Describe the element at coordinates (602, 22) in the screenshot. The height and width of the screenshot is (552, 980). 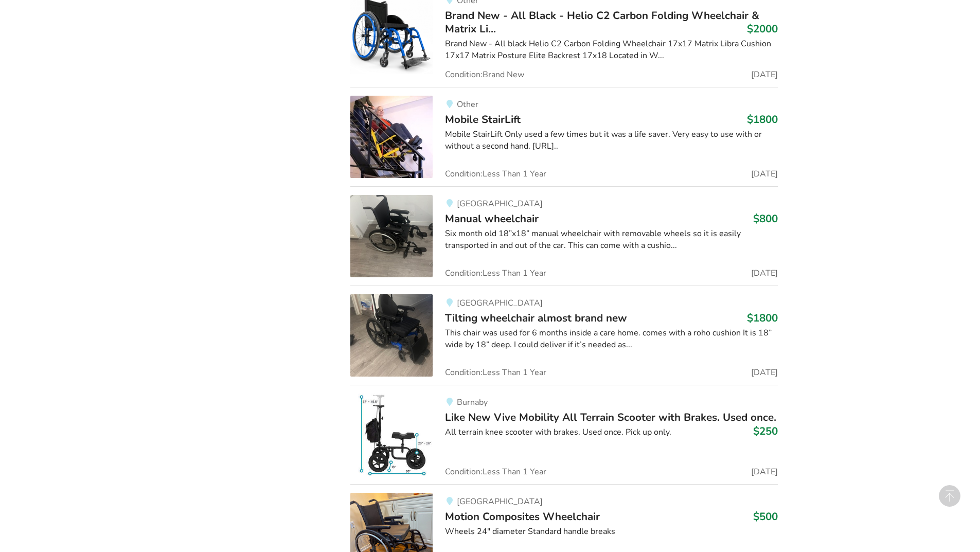
I see `span: Brand New - All Black - Helio C2 Carbon Folding Wheelchair & Matrix Li...` at that location.